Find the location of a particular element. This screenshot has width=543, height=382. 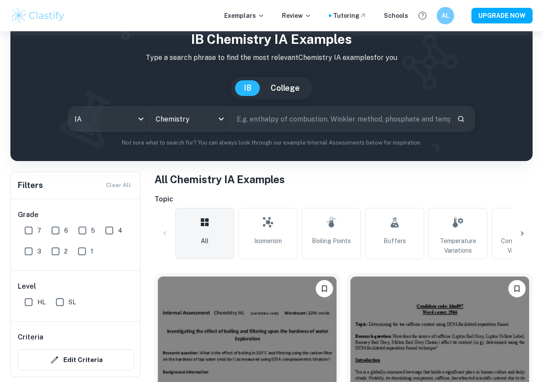

button: UPGRADE NOW is located at coordinates (502, 16).